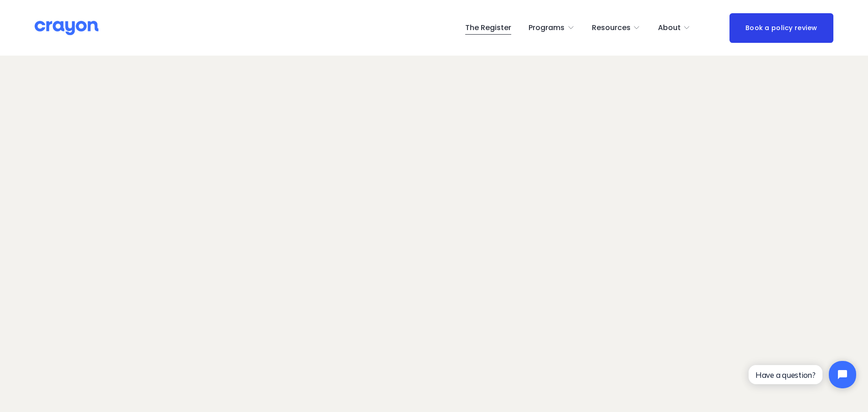 This screenshot has height=412, width=868. Describe the element at coordinates (45, 22) in the screenshot. I see `button: Have a question?` at that location.